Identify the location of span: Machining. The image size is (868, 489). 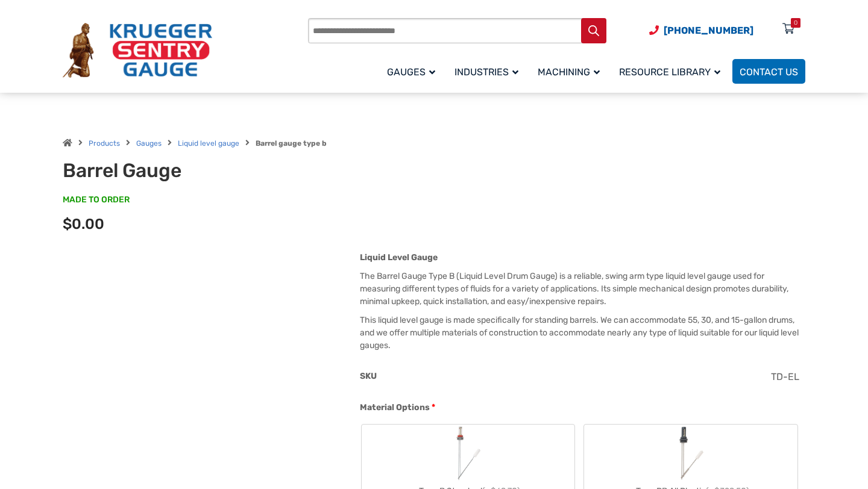
(568, 72).